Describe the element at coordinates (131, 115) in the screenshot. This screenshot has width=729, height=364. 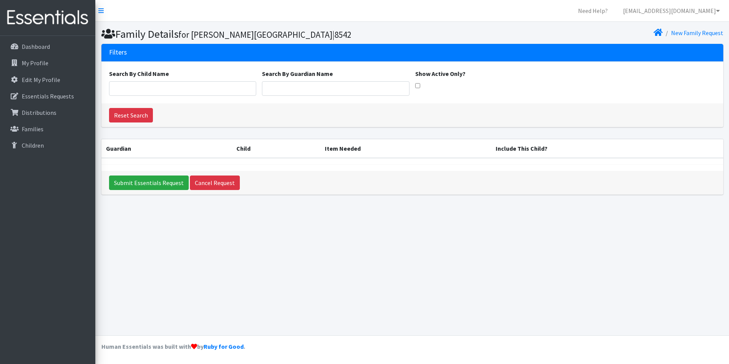
I see `a: Reset Search` at that location.